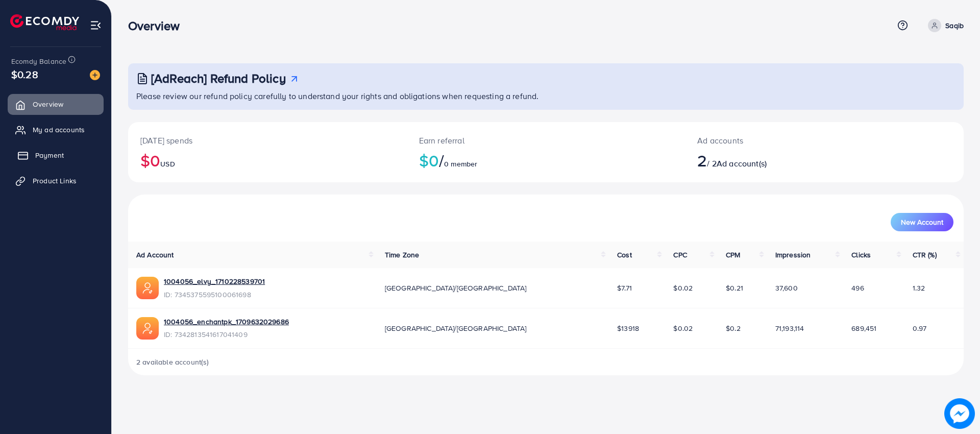 The image size is (980, 434). I want to click on a: Overview, so click(56, 104).